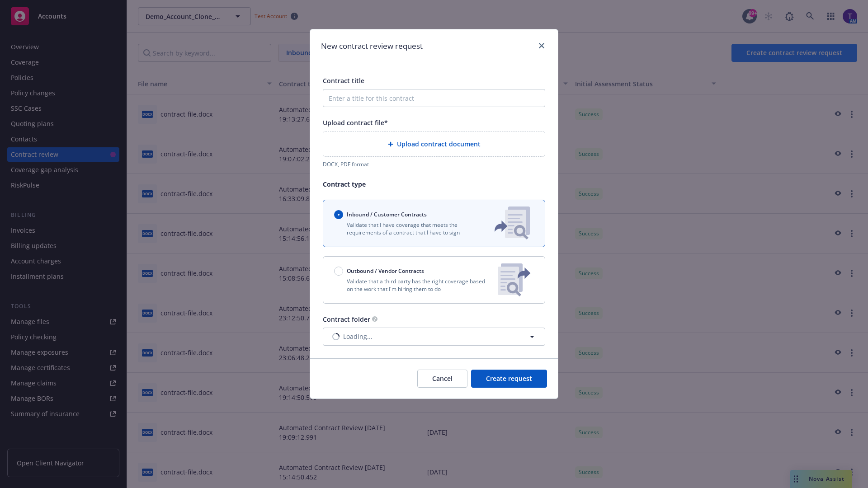 Image resolution: width=868 pixels, height=488 pixels. What do you see at coordinates (434, 223) in the screenshot?
I see `button: Inbound / Customer ContractsValidate that I have coverage that meets the requirements of a contra...` at bounding box center [434, 223].